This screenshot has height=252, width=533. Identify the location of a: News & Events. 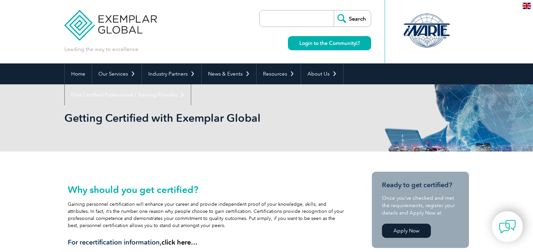
(229, 74).